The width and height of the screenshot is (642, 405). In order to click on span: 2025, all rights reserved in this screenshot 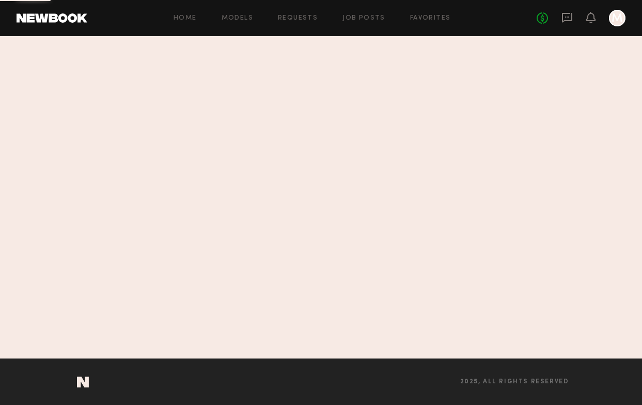, I will do `click(514, 381)`.